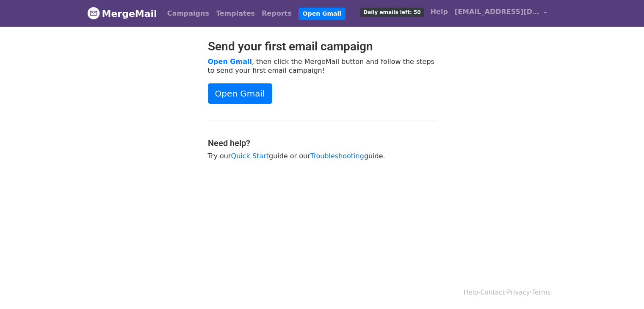 Image resolution: width=644 pixels, height=309 pixels. I want to click on a: Campaigns, so click(188, 14).